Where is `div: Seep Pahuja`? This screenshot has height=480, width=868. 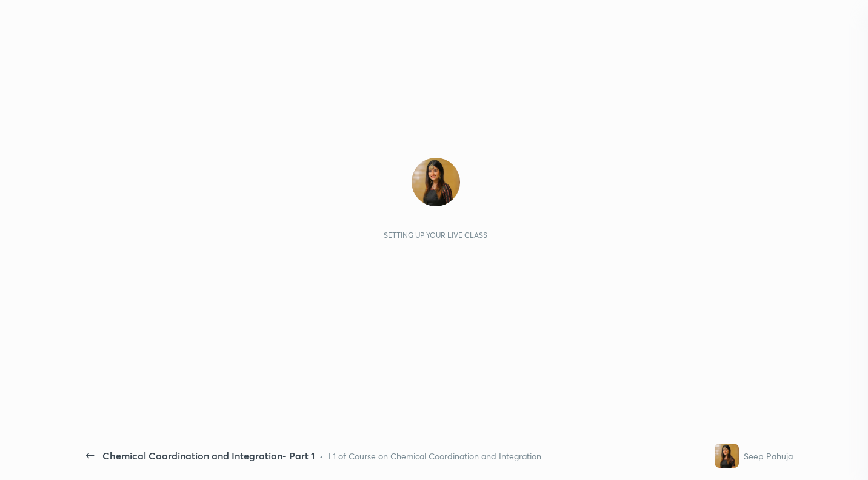 div: Seep Pahuja is located at coordinates (768, 456).